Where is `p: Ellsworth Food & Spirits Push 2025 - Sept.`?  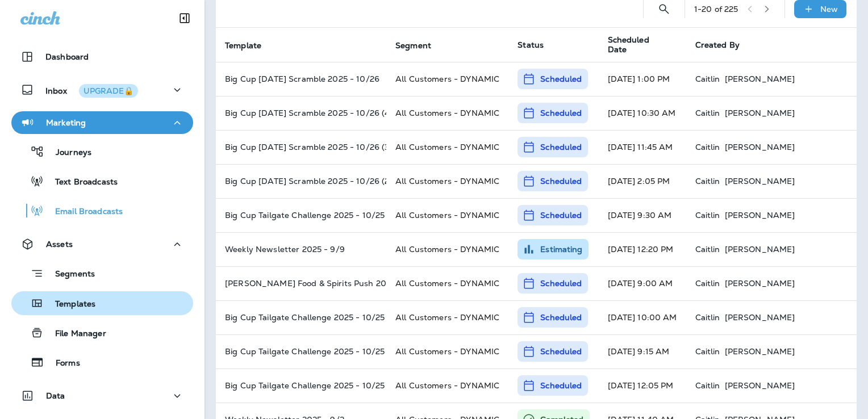
p: Ellsworth Food & Spirits Push 2025 - Sept. is located at coordinates (301, 283).